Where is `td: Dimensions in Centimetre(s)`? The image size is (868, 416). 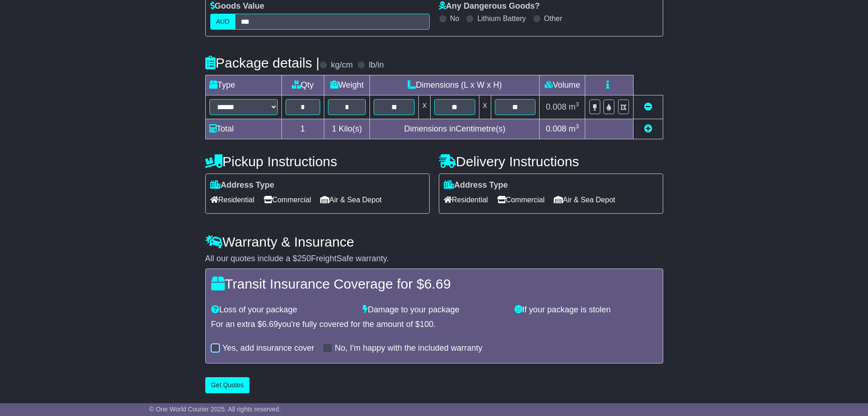 td: Dimensions in Centimetre(s) is located at coordinates (455, 129).